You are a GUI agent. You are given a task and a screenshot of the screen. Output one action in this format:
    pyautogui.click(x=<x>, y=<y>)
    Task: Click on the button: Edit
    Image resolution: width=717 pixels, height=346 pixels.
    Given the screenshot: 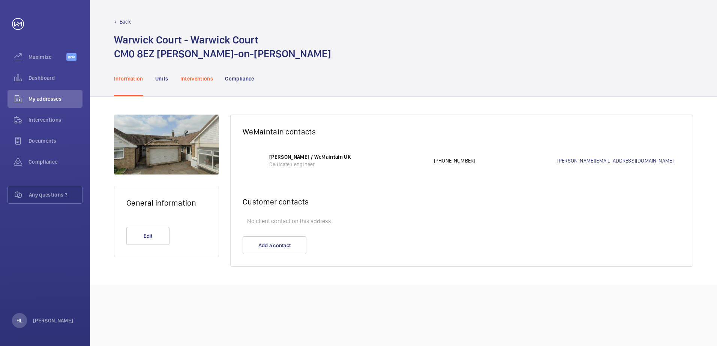 What is the action you would take?
    pyautogui.click(x=148, y=236)
    